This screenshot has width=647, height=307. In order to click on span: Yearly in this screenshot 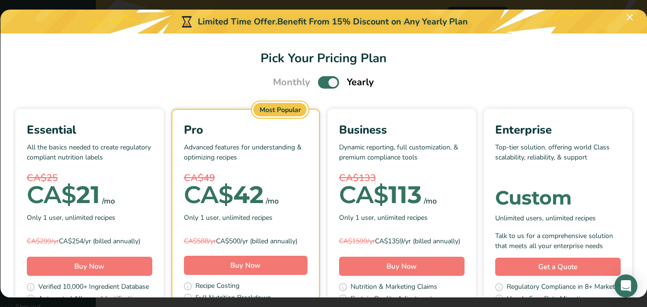, I will do `click(360, 82)`.